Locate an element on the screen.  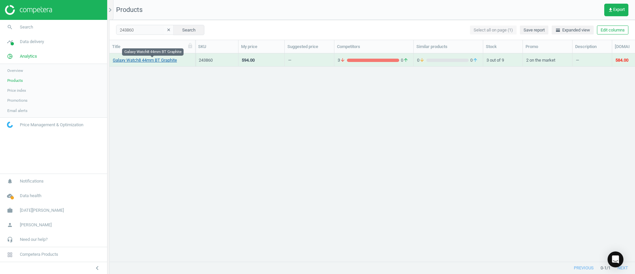
i: timeline is located at coordinates (10, 42).